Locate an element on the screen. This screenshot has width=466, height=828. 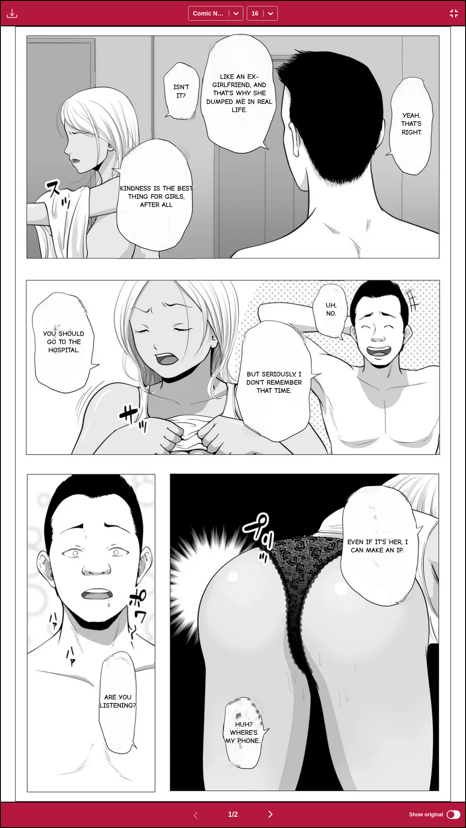
p: Even if it's her, I can make an ip. is located at coordinates (377, 546).